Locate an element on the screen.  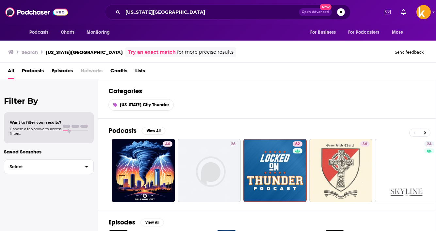
button: Send feedback is located at coordinates (409, 52).